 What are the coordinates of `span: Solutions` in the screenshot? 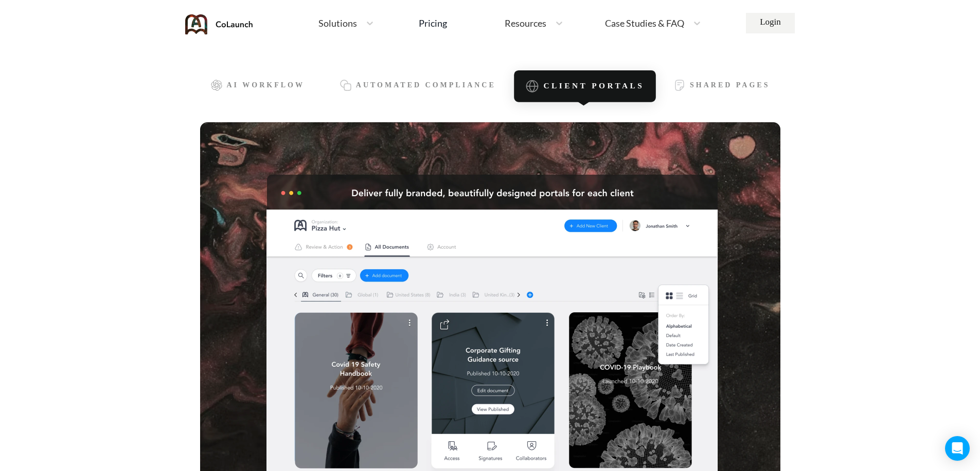 It's located at (338, 24).